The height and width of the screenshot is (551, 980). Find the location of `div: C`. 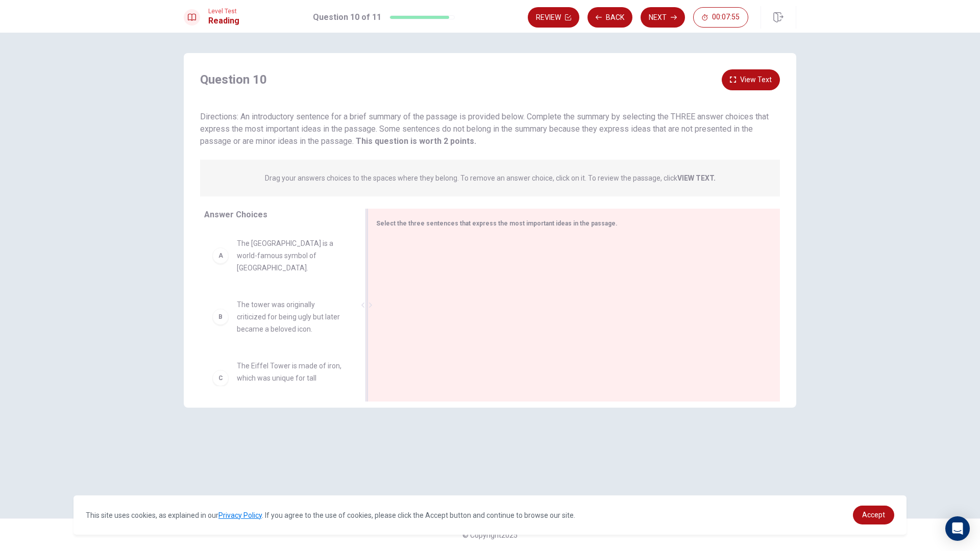

div: C is located at coordinates (220, 378).